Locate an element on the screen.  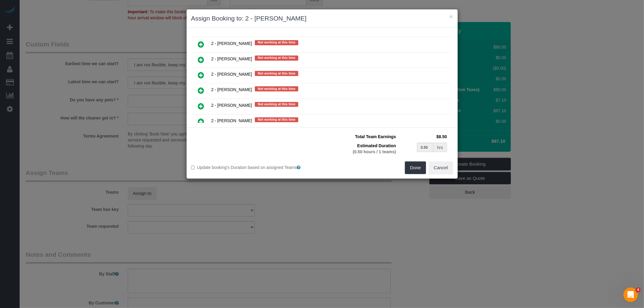
td: $8.50 is located at coordinates (423, 137).